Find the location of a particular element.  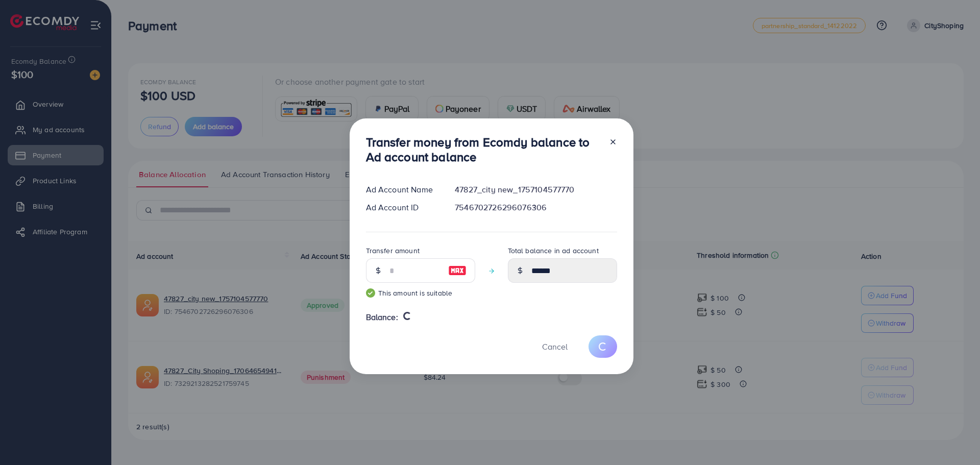

div: 47827_city new_1757104577770 is located at coordinates (536, 189).